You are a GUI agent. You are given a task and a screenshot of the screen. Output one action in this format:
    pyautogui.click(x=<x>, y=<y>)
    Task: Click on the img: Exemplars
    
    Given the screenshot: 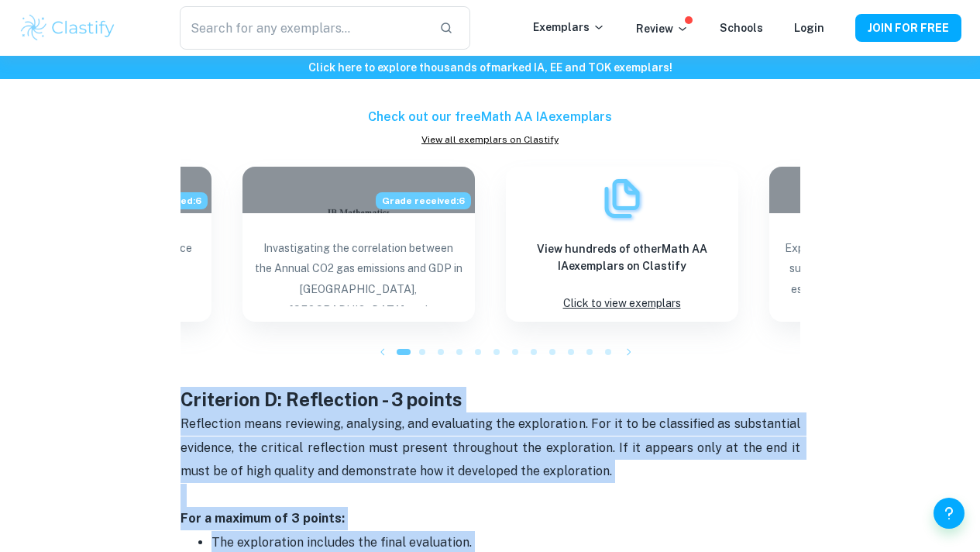 What is the action you would take?
    pyautogui.click(x=622, y=198)
    